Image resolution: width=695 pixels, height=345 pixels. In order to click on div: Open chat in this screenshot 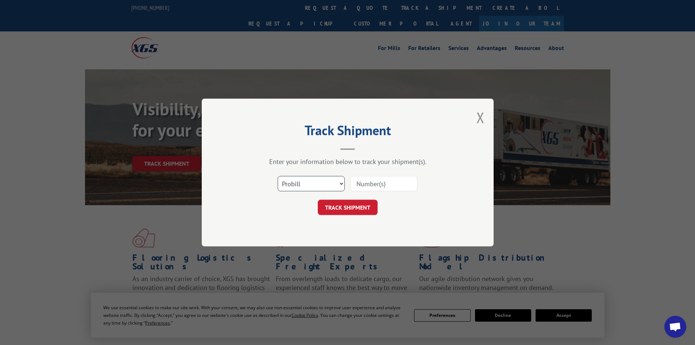, I will do `click(676, 327)`.